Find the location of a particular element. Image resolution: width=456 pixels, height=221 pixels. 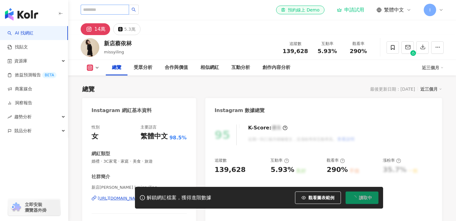

a: 找貼文 is located at coordinates (18, 47).